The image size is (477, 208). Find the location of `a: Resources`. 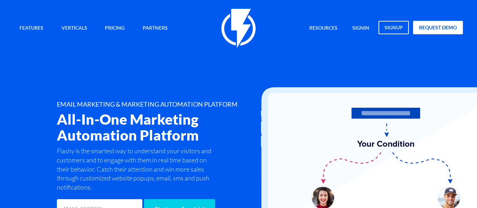

a: Resources is located at coordinates (324, 28).